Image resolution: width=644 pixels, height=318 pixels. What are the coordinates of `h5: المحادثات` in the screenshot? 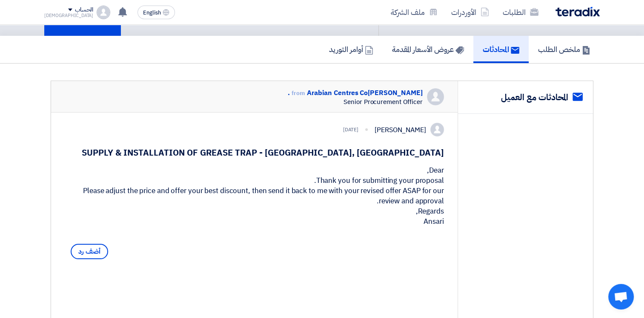 It's located at (501, 49).